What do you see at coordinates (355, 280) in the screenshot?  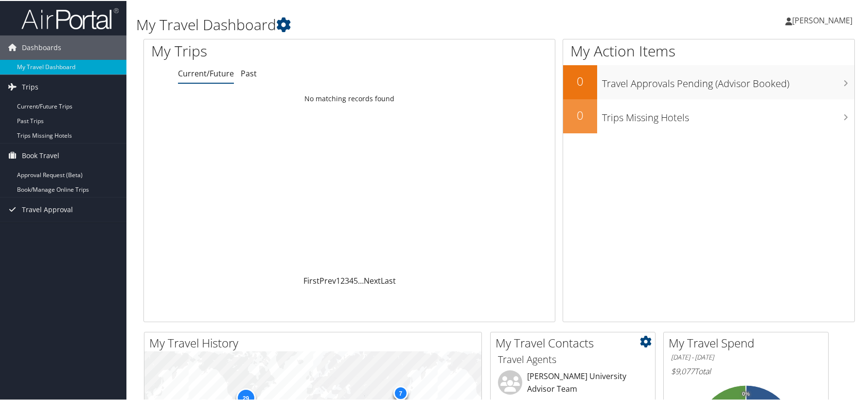 I see `a: 5` at bounding box center [355, 280].